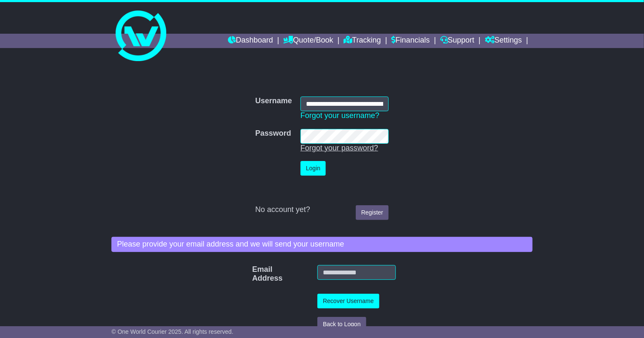 This screenshot has height=338, width=644. What do you see at coordinates (362, 41) in the screenshot?
I see `a: Tracking` at bounding box center [362, 41].